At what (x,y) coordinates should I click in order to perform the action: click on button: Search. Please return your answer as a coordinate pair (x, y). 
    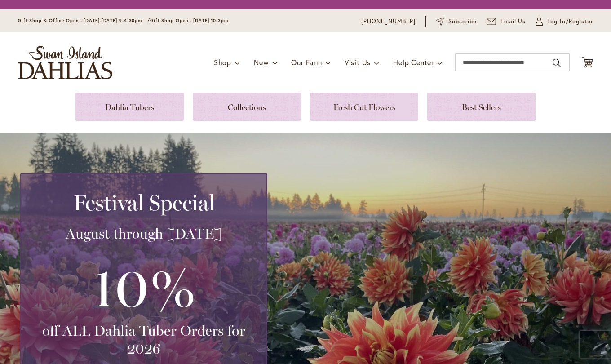
    Looking at the image, I should click on (557, 63).